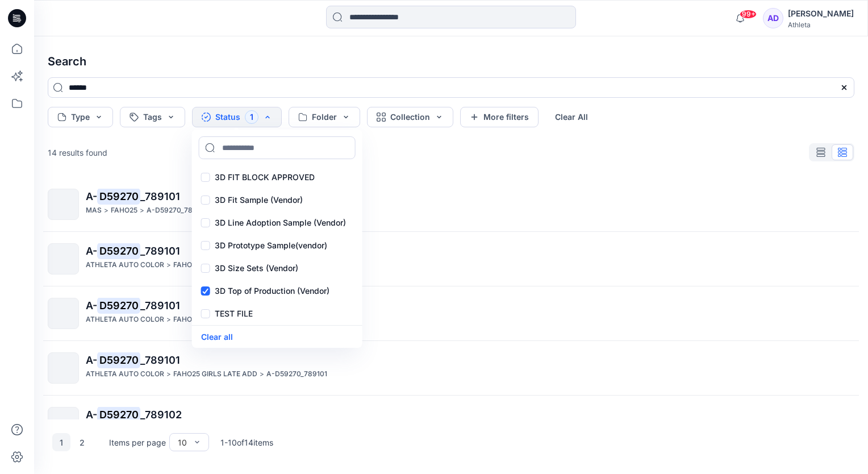 This screenshot has width=868, height=474. What do you see at coordinates (82, 443) in the screenshot?
I see `button: 2` at bounding box center [82, 443].